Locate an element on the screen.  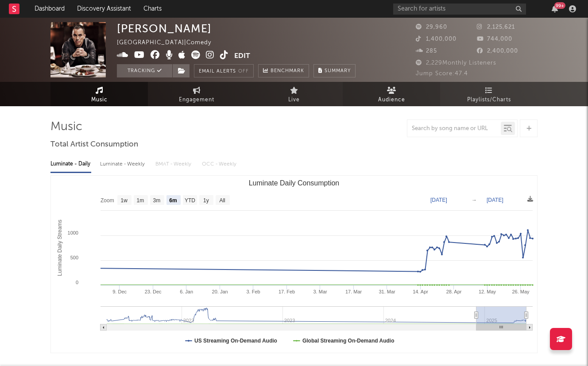
text: 26. May is located at coordinates (520, 292).